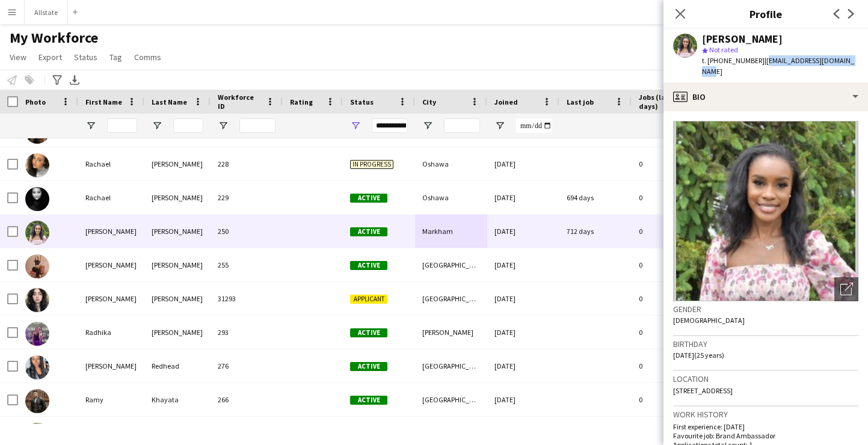 The width and height of the screenshot is (868, 445). What do you see at coordinates (103, 102) in the screenshot?
I see `span: First Name` at bounding box center [103, 102].